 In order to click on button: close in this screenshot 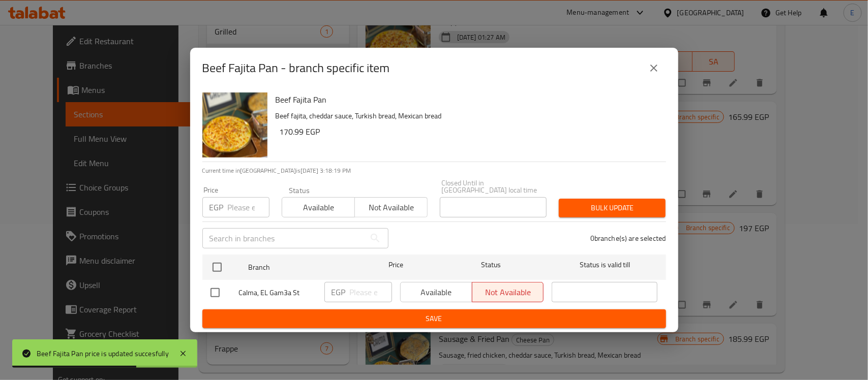, I will do `click(654, 68)`.